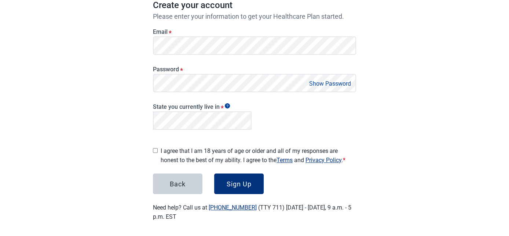 The height and width of the screenshot is (236, 509). What do you see at coordinates (178, 184) in the screenshot?
I see `div: Back` at bounding box center [178, 184].